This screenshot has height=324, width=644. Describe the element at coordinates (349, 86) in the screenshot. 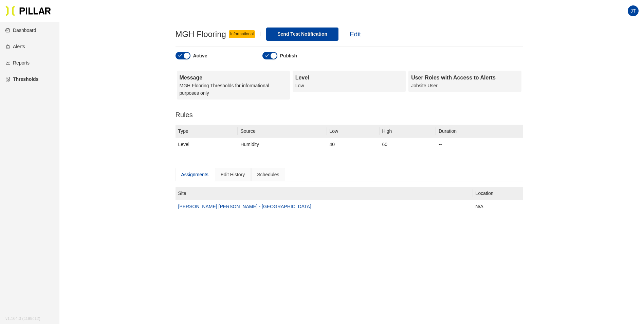

I see `div: Low` at that location.